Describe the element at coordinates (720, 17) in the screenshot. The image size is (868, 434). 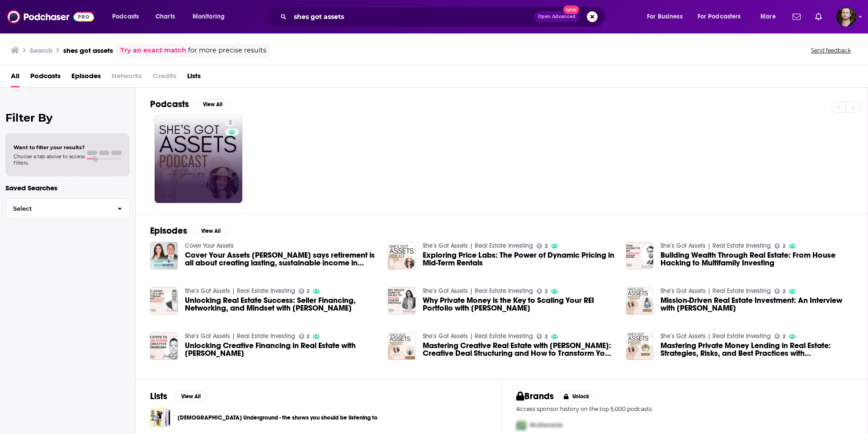
I see `span: For Podcasters` at that location.